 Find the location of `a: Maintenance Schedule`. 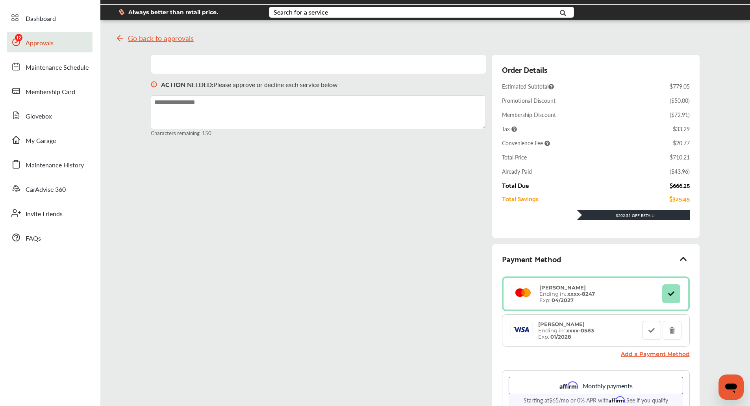

a: Maintenance Schedule is located at coordinates (50, 67).